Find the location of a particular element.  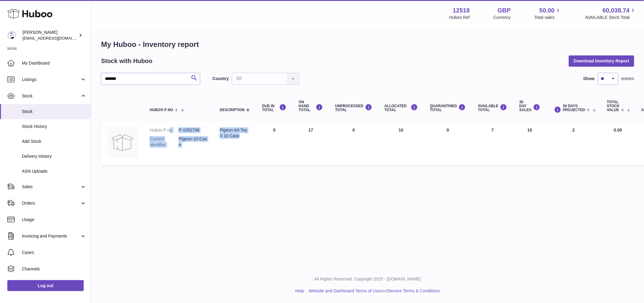

span: 50.00 is located at coordinates (547, 10).